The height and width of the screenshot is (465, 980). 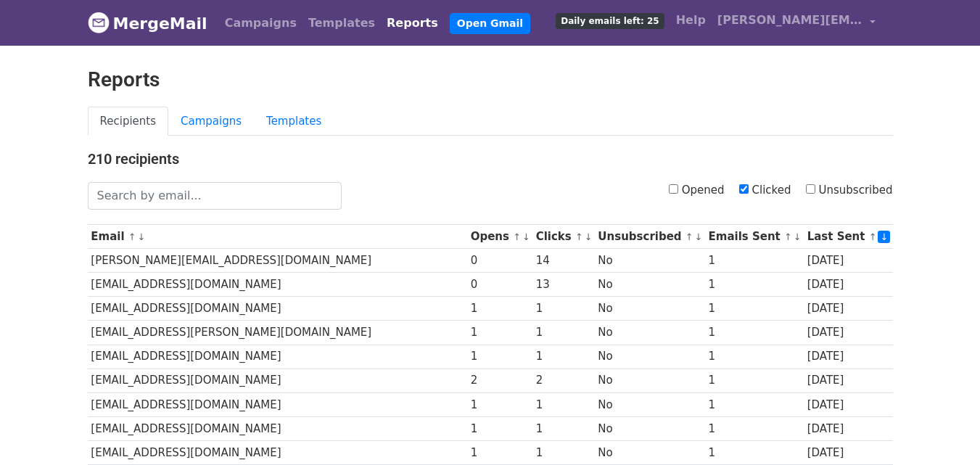 I want to click on td: 13, so click(x=564, y=284).